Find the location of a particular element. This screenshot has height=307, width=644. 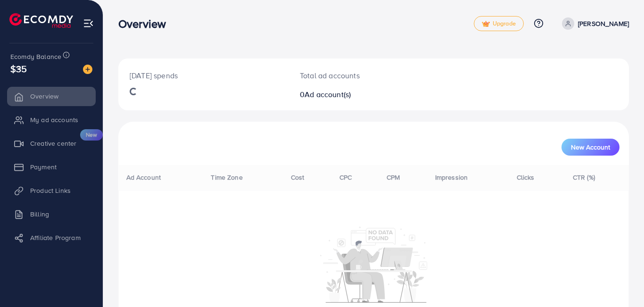

a: logo is located at coordinates (41, 20).